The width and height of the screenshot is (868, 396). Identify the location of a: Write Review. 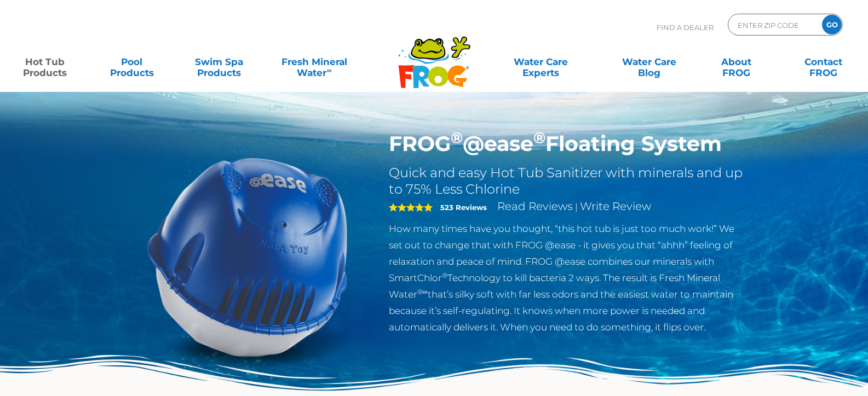
(616, 206).